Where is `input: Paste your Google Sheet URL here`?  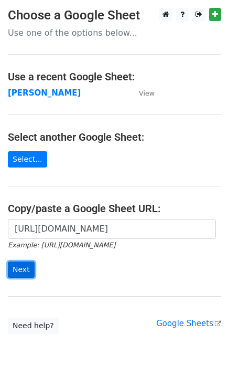
input: Paste your Google Sheet URL here is located at coordinates (112, 229).